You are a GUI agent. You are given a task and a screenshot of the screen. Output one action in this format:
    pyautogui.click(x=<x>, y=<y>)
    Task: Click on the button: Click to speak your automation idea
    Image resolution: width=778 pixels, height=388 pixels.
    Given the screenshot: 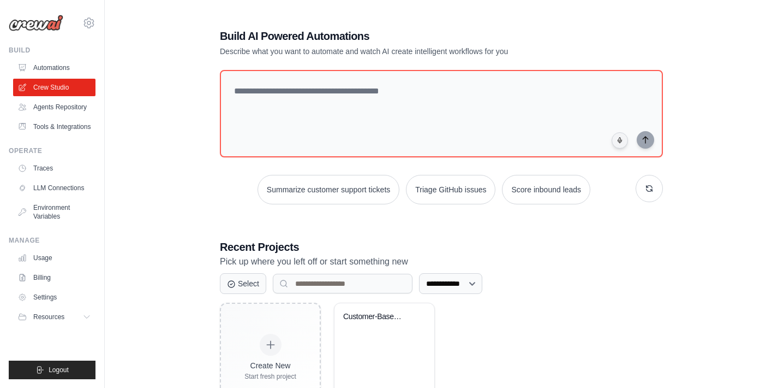 What is the action you would take?
    pyautogui.click(x=620, y=140)
    